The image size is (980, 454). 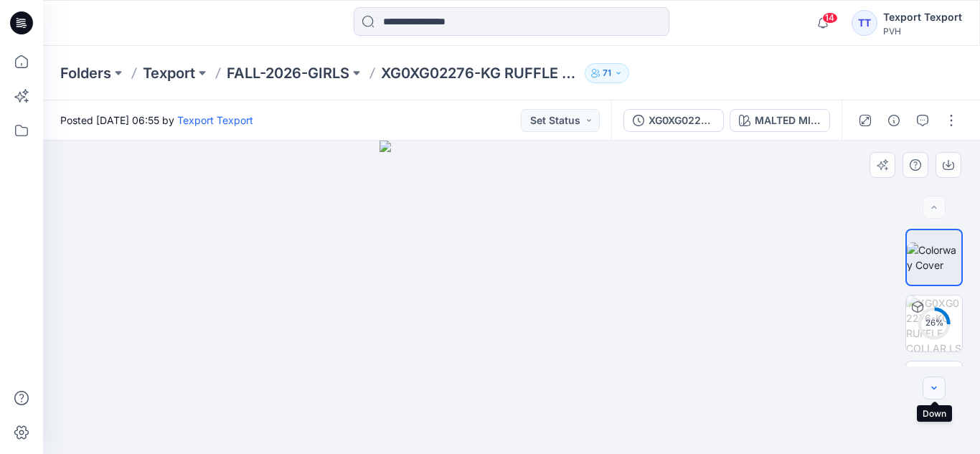 What do you see at coordinates (934, 323) in the screenshot?
I see `img: XG0XG02276-KG RUFFLE COLLAR LS CHECK DRESS-V01 MALTED MILK - GUQ` at bounding box center [934, 323].